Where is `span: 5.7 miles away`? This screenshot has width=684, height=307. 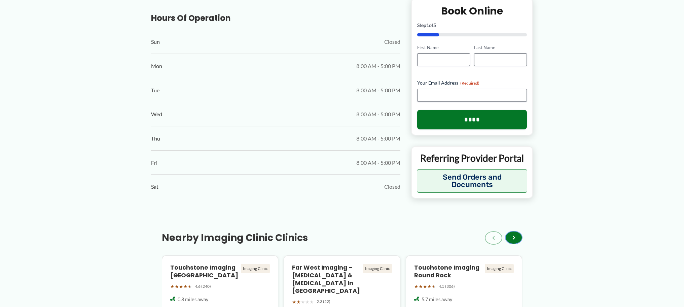
span: 5.7 miles away is located at coordinates (437, 299).